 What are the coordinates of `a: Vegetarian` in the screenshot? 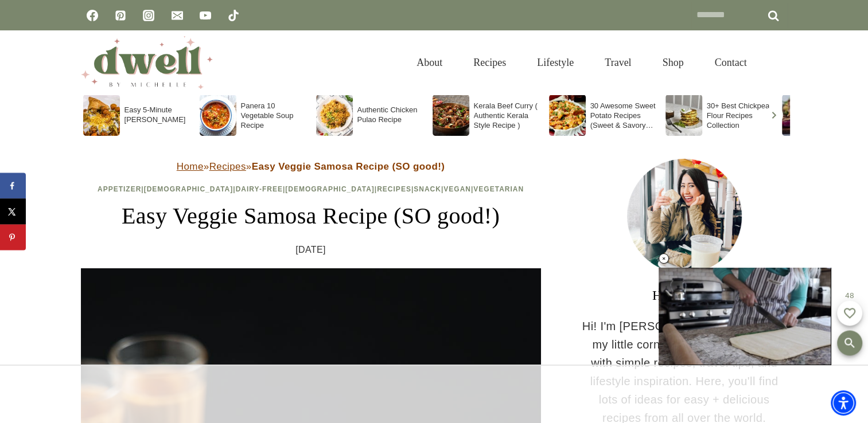 It's located at (498, 189).